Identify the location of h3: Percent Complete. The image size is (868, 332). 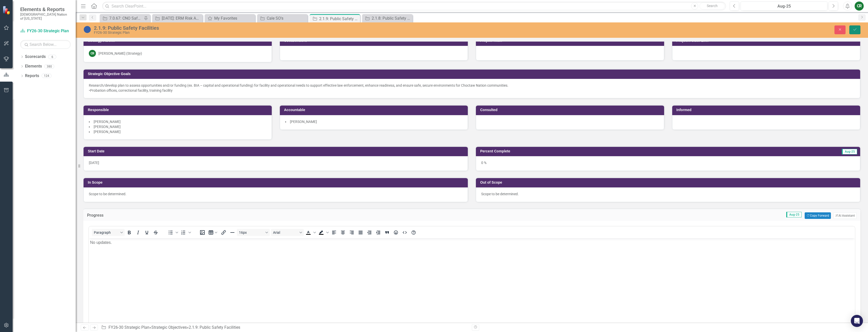
(604, 151).